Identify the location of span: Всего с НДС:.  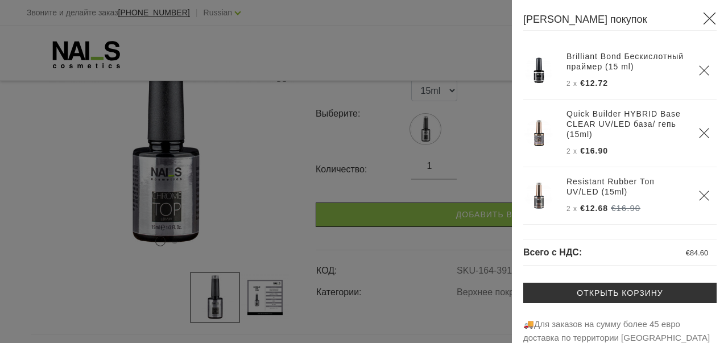
(552, 252).